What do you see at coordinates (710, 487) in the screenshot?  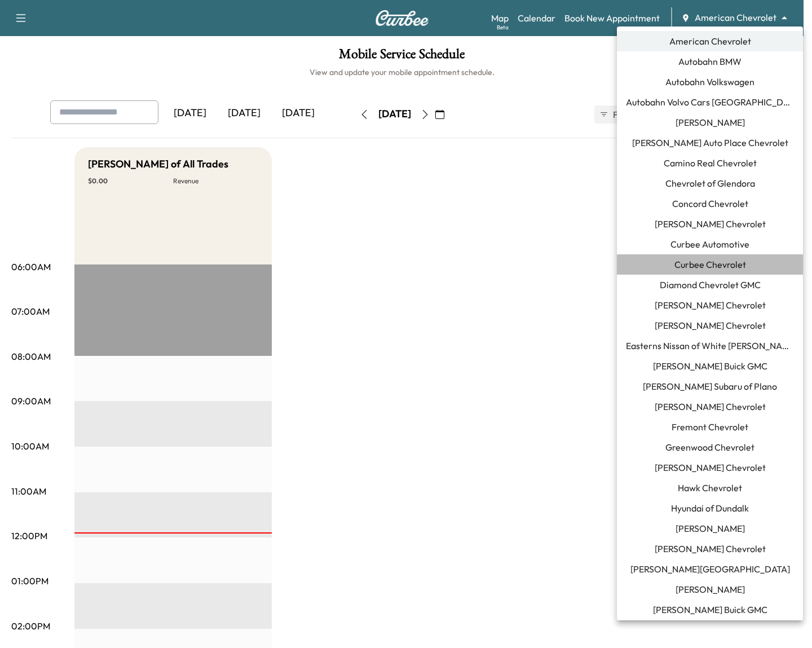 I see `span: Hawk Chevrolet` at bounding box center [710, 487].